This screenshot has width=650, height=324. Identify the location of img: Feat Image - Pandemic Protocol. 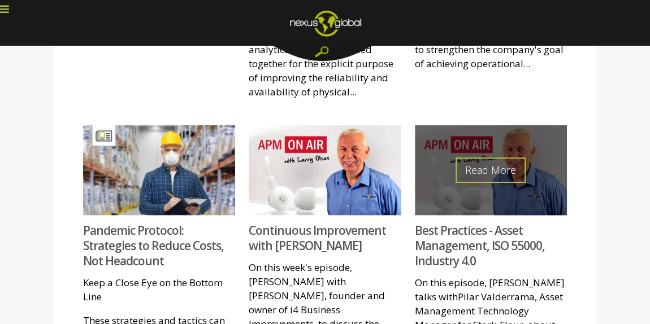
(159, 170).